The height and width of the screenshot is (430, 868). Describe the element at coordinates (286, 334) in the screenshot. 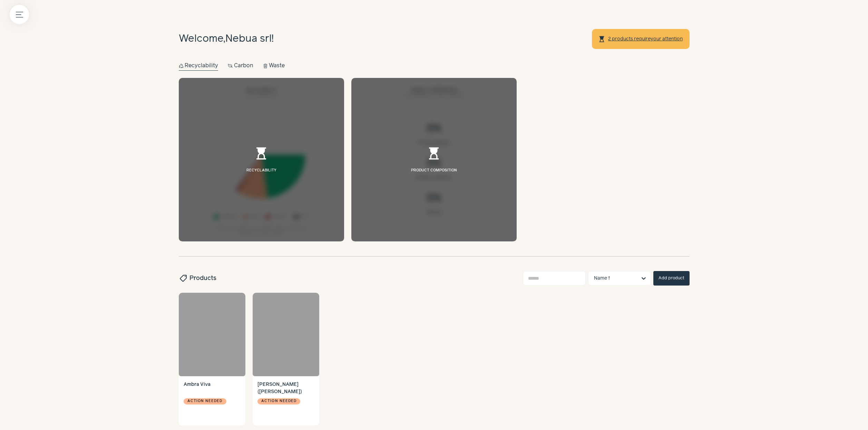

I see `a: Ambra Viva (campione)` at that location.